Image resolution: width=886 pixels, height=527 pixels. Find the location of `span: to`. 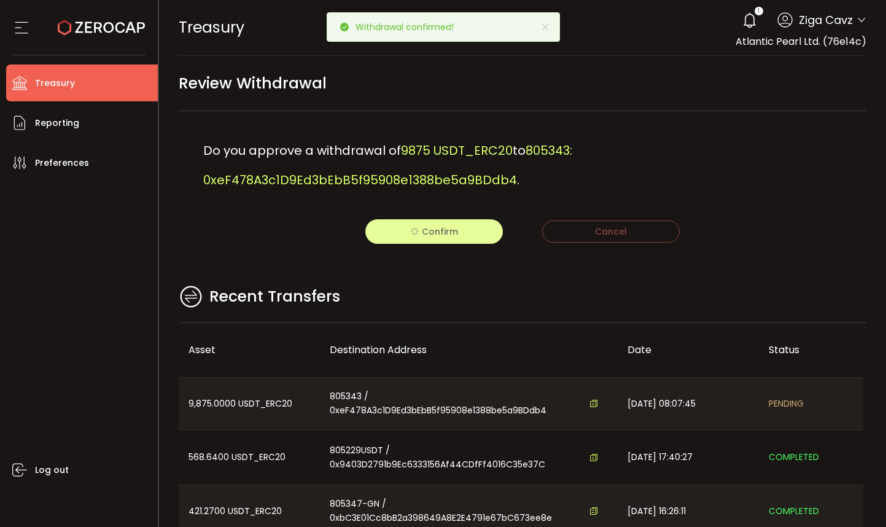

span: to is located at coordinates (519, 150).